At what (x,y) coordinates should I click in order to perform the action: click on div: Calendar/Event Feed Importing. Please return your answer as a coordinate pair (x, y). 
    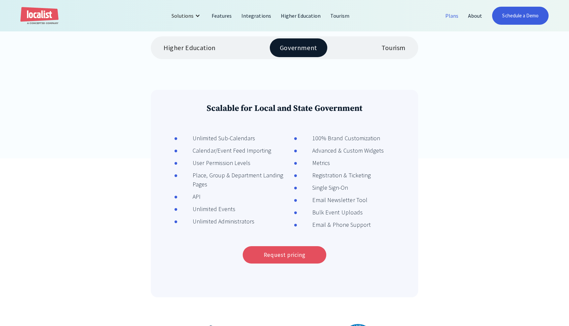
    Looking at the image, I should click on (224, 150).